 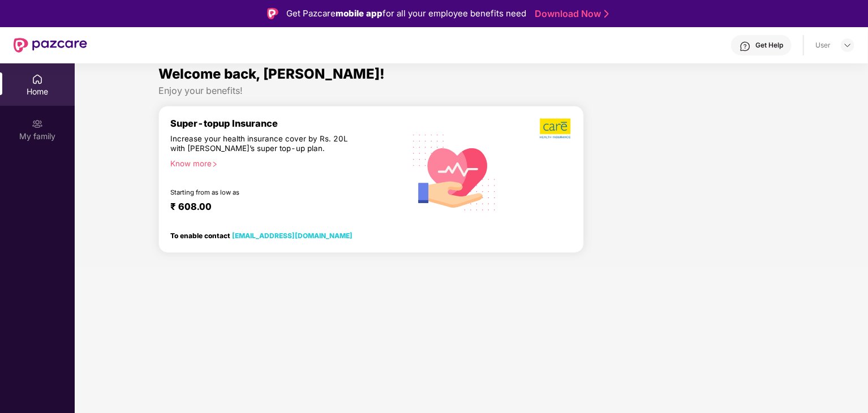 What do you see at coordinates (556, 129) in the screenshot?
I see `img: b5dec4f62d2307b9de63beb79f102df3.png` at bounding box center [556, 129].